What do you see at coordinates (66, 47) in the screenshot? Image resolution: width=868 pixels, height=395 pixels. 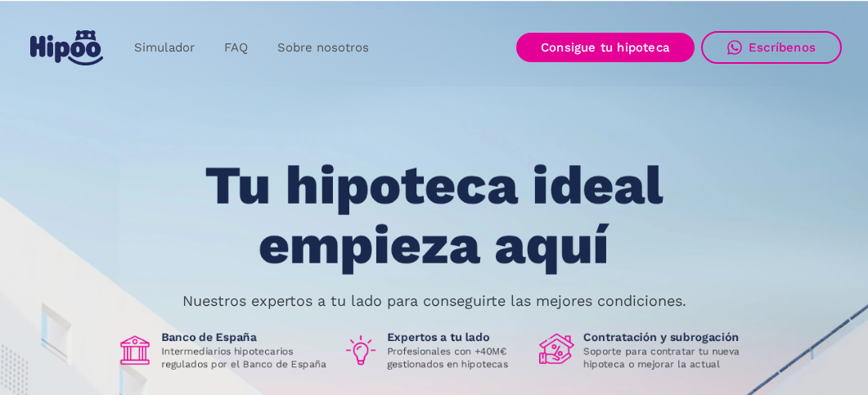 I see `a: home` at bounding box center [66, 47].